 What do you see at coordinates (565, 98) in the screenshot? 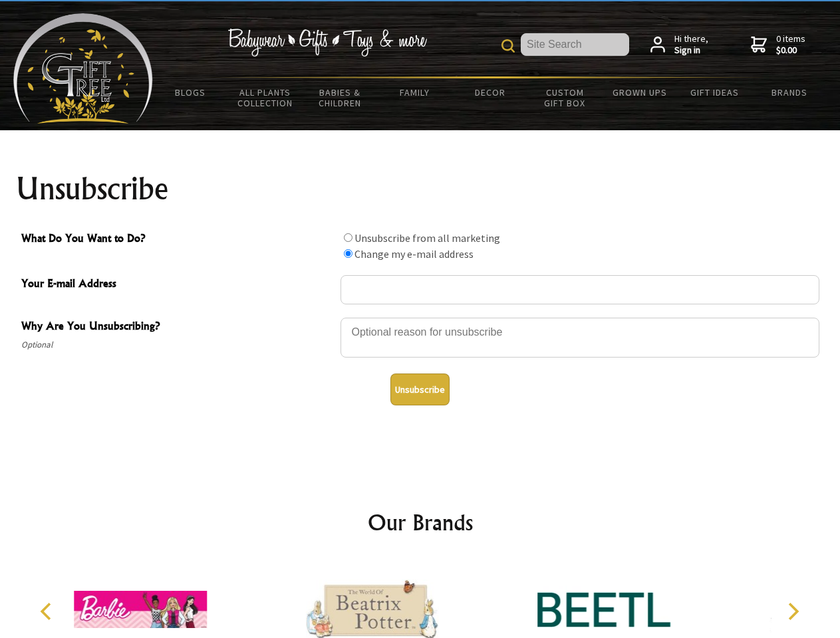
I see `a: Custom Gift Box` at bounding box center [565, 98].